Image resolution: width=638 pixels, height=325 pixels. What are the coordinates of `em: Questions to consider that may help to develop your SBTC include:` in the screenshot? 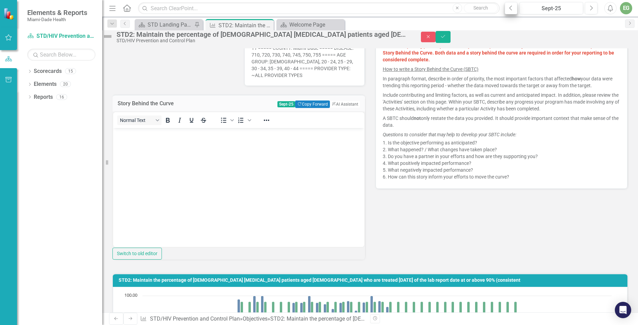 It's located at (449, 135).